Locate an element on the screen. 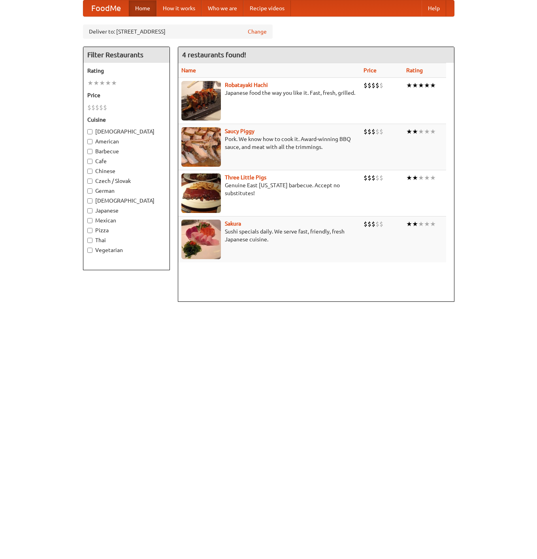 This screenshot has height=559, width=537. input: Vegetarian is located at coordinates (90, 250).